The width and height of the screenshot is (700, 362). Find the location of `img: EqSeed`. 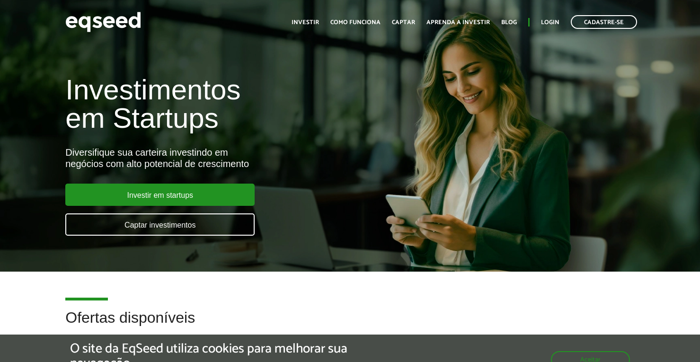

img: EqSeed is located at coordinates (103, 22).